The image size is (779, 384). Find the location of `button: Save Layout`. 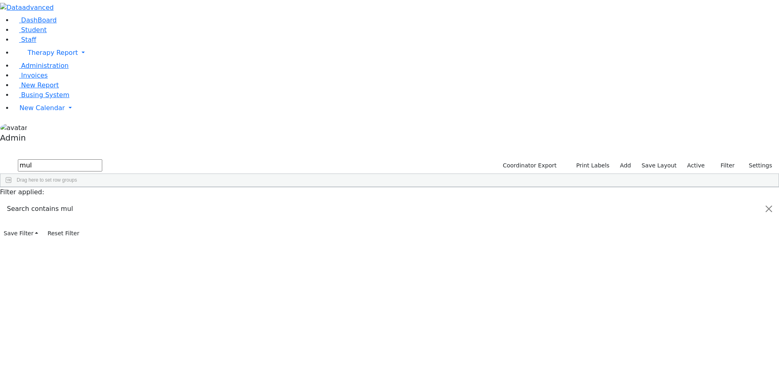

button: Save Layout is located at coordinates (659, 165).